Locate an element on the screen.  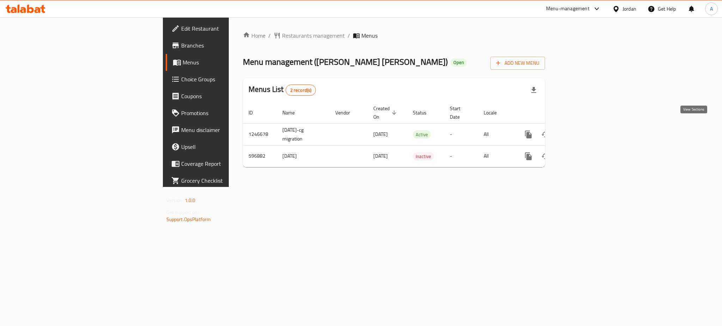
a: Upsell is located at coordinates (224, 147).